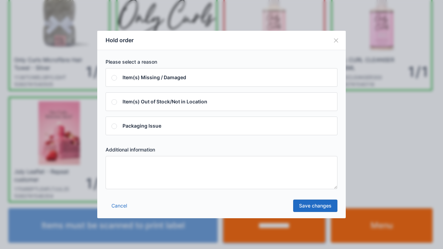 This screenshot has width=443, height=249. What do you see at coordinates (119, 40) in the screenshot?
I see `h5: Hold order` at bounding box center [119, 40].